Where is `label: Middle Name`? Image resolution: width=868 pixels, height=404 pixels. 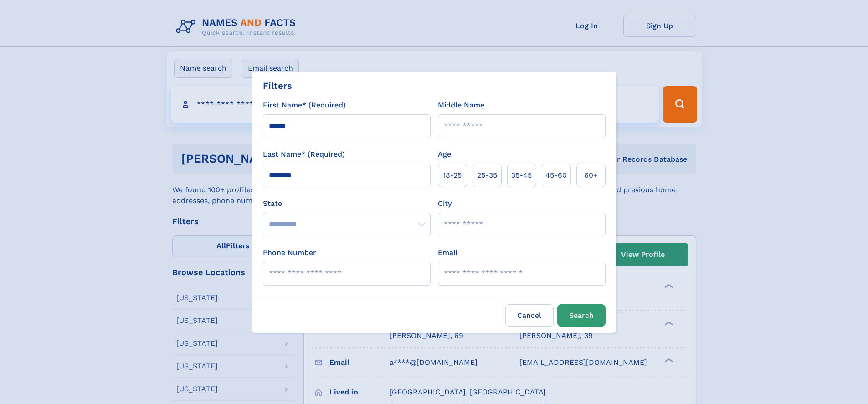 label: Middle Name is located at coordinates (461, 105).